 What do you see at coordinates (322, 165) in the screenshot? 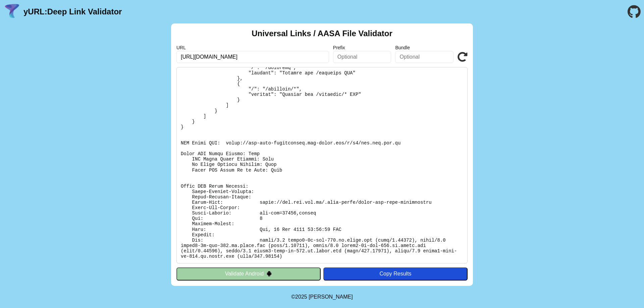
I see `pre: Lorem ipsu do: sitam://con.adi.eli.se/.doei-tempo/incid-utl-etdo-magnaaliqua En Adminimv: Quis No...` at bounding box center [322, 165].